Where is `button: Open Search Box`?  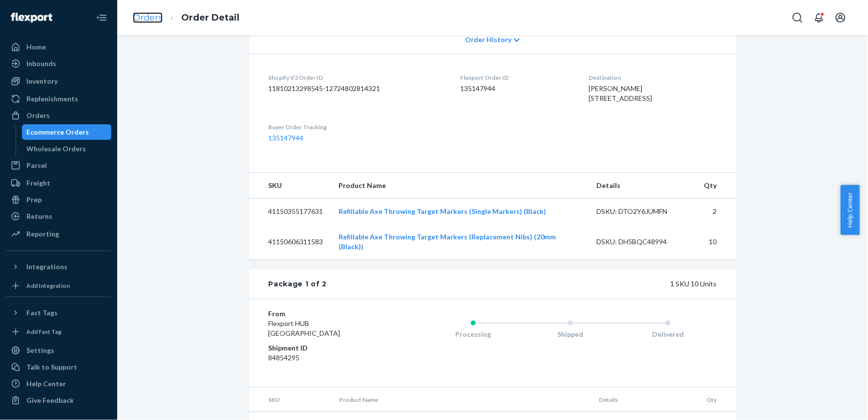
button: Open Search Box is located at coordinates (798, 17).